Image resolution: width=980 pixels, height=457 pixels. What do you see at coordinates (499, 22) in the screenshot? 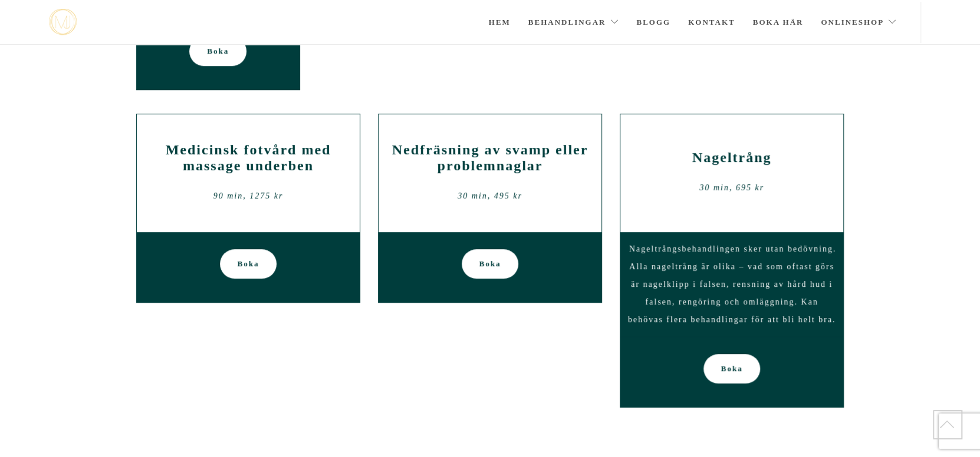
I see `a: Hem` at bounding box center [499, 22].